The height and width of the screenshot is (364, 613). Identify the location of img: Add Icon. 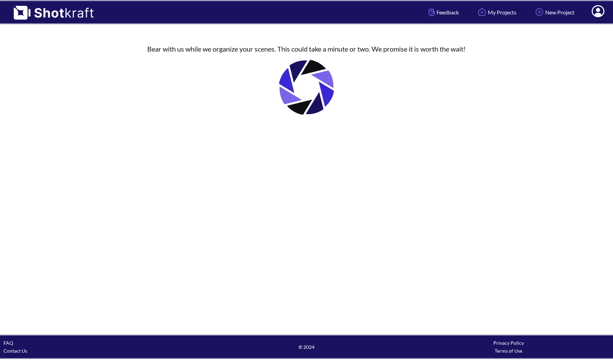
(540, 12).